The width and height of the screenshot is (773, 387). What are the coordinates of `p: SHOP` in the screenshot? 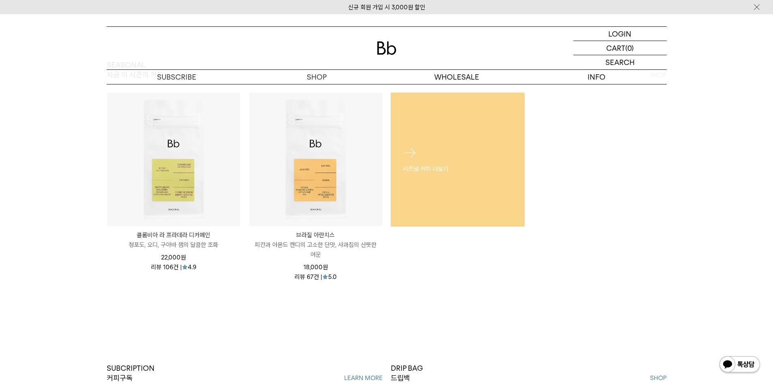 It's located at (317, 77).